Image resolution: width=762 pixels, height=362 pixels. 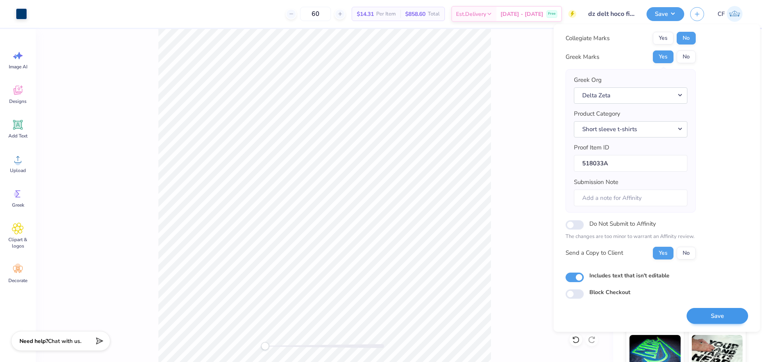 I want to click on label: Do Not Submit to Affinity, so click(x=623, y=223).